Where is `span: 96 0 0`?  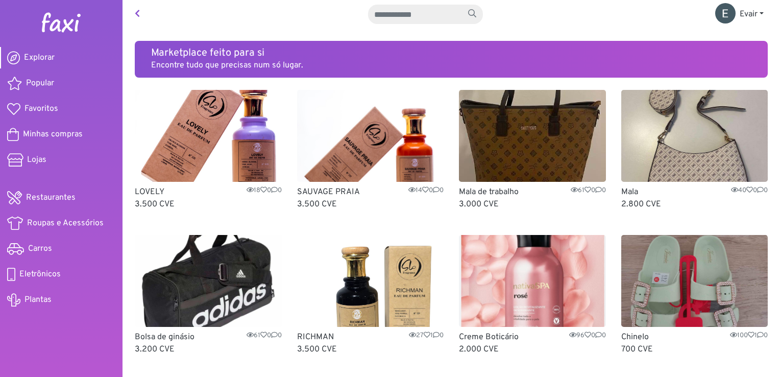
span: 96 0 0 is located at coordinates (588, 336).